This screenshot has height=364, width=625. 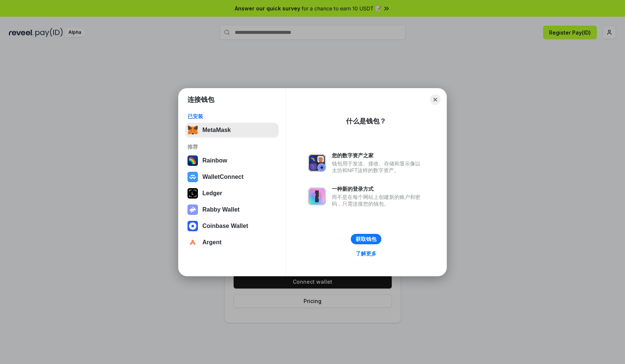 I want to click on div: Argent, so click(x=212, y=243).